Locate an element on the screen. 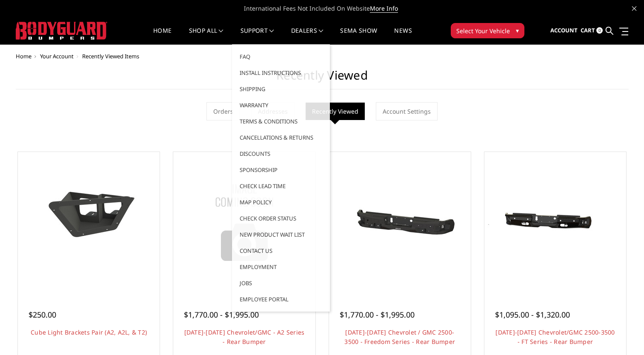 This screenshot has height=355, width=644. a: Cancellations & Returns is located at coordinates (281, 137).